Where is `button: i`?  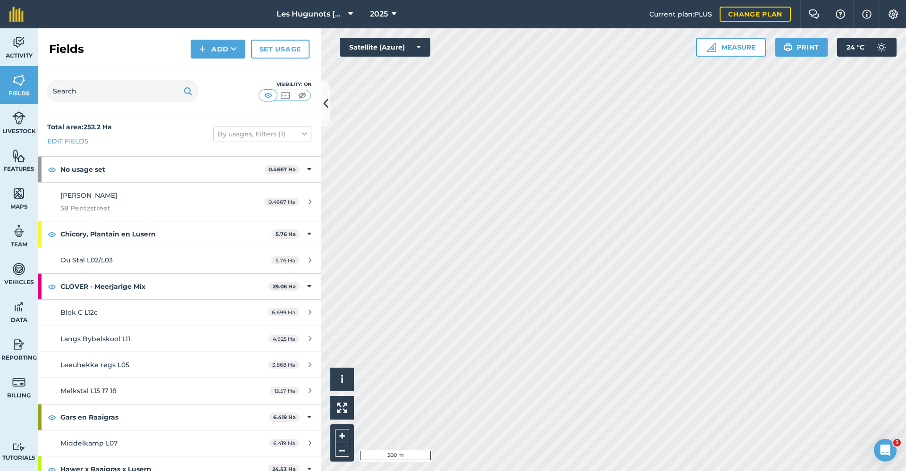 button: i is located at coordinates (342, 380).